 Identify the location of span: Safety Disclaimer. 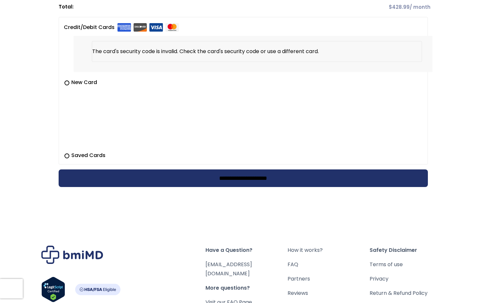
(410, 250).